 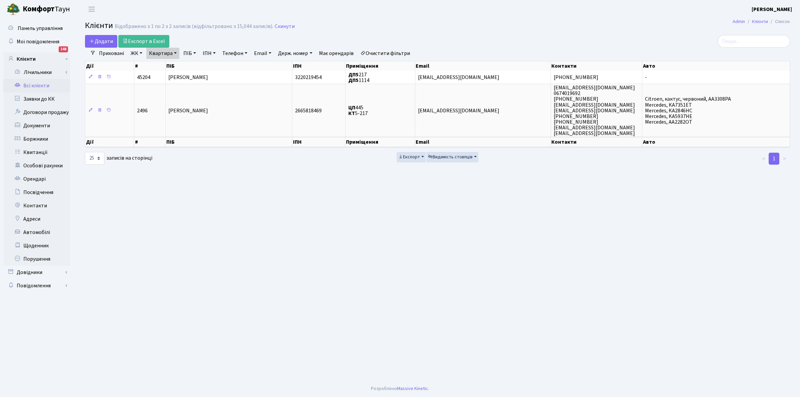 I want to click on span: Мої повідомлення, so click(x=38, y=42).